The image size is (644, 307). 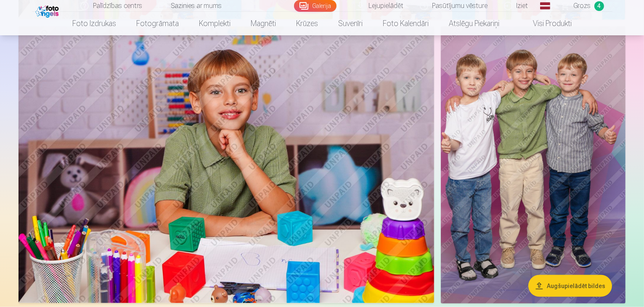 What do you see at coordinates (474, 24) in the screenshot?
I see `a: Atslēgu piekariņi` at bounding box center [474, 24].